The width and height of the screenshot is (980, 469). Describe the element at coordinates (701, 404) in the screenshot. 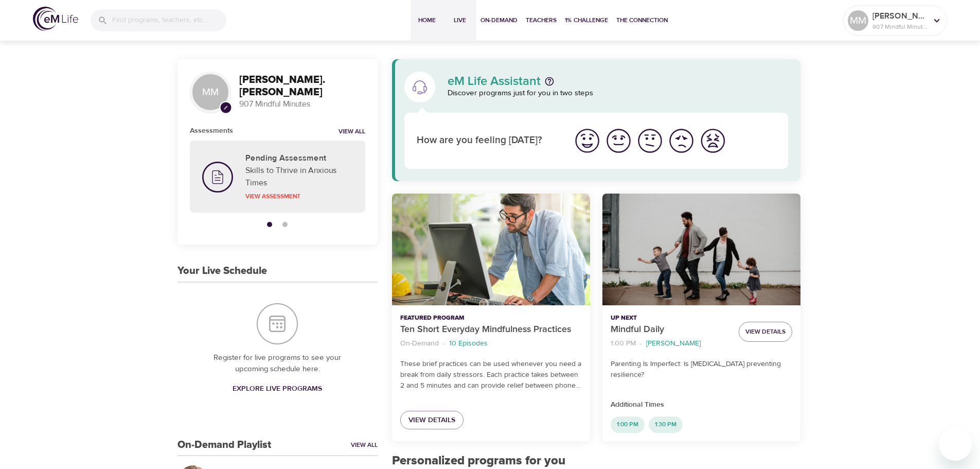

I see `p: Additional Times` at that location.